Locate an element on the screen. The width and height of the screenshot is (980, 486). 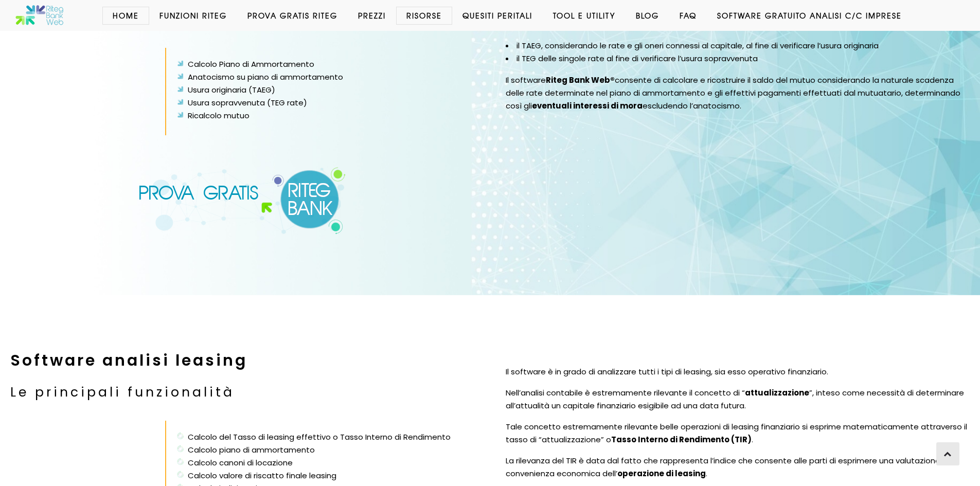
p: Nell’analisi contabile è estremamente rilevante il concetto di “ ”, inteso come necessità di dete... is located at coordinates (739, 400).